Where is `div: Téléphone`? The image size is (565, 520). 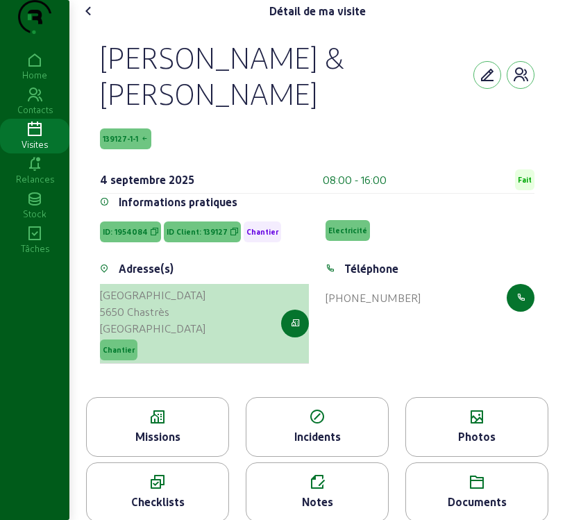 div: Téléphone is located at coordinates (371, 268).